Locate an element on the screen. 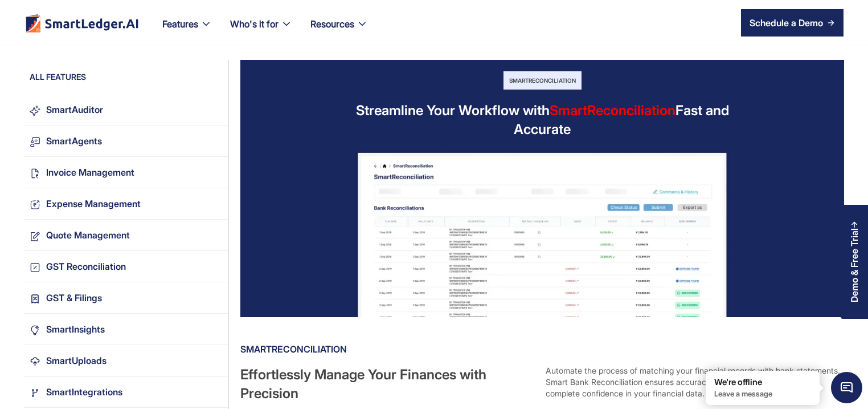  div: Demo & Free Trial is located at coordinates (855, 265).